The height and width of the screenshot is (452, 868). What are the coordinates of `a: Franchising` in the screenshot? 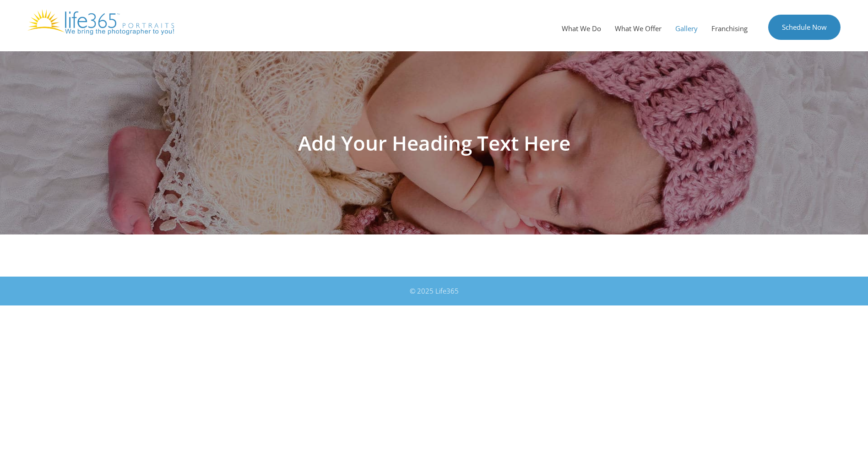 It's located at (729, 28).